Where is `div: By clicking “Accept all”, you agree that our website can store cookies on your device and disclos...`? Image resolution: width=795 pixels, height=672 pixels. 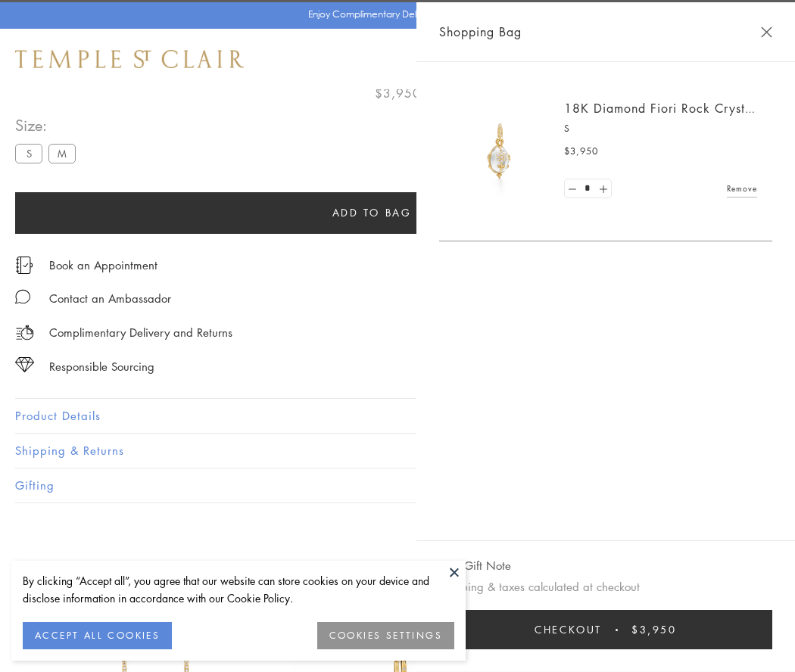
div: By clicking “Accept all”, you agree that our website can store cookies on your device and disclos... is located at coordinates (239, 590).